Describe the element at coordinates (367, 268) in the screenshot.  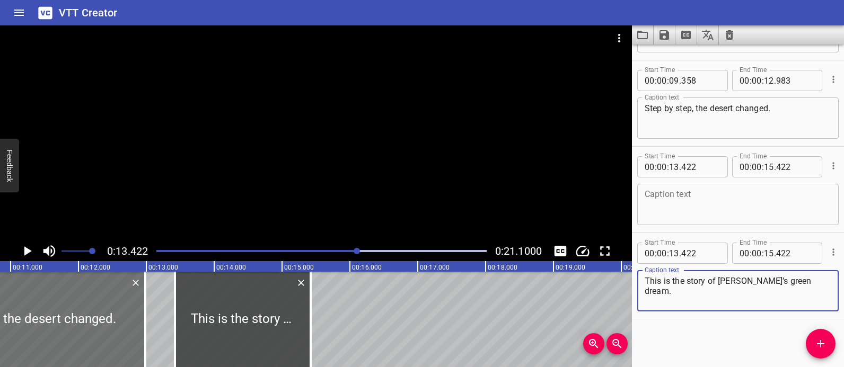
I see `text: 00:16.000` at that location.